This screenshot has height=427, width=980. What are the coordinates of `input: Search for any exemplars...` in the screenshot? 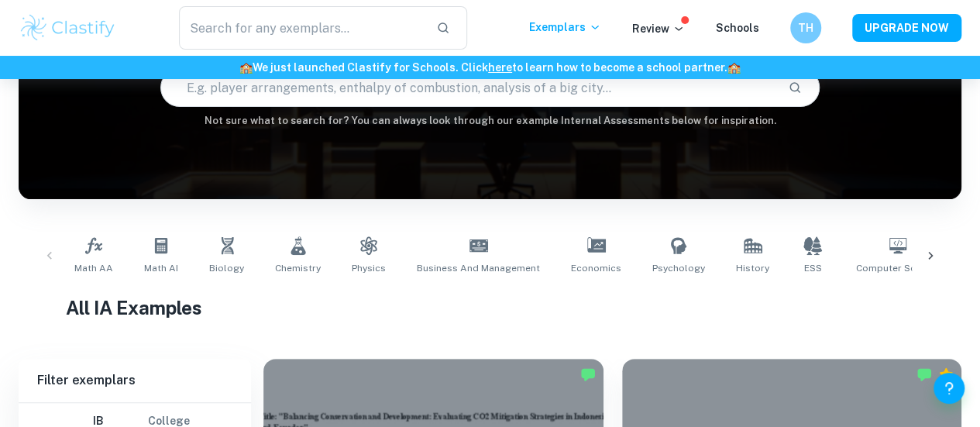 It's located at (302, 28).